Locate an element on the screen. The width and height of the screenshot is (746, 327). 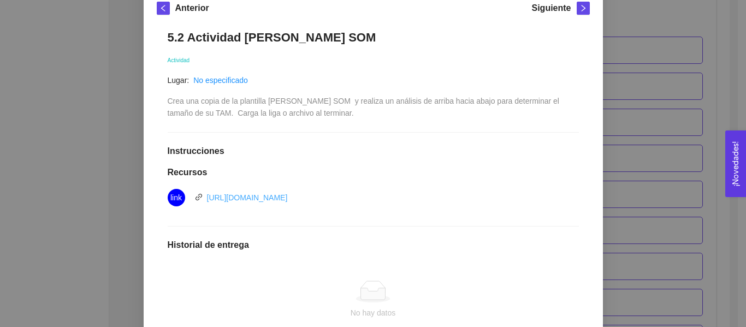
h1: Recursos is located at coordinates (373, 173).